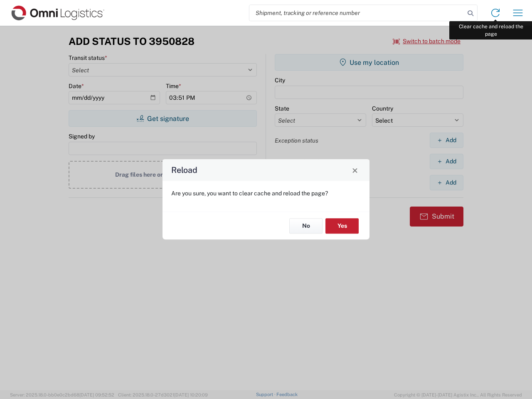 The height and width of the screenshot is (399, 532). I want to click on button: Yes, so click(342, 225).